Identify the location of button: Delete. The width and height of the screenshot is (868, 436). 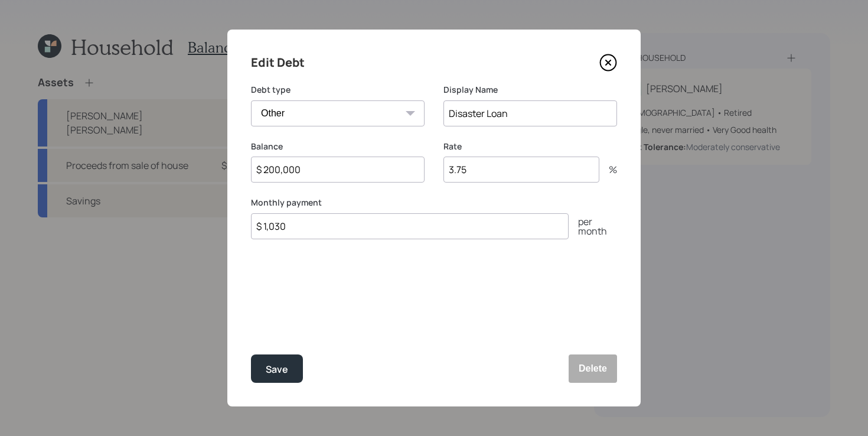
(593, 369).